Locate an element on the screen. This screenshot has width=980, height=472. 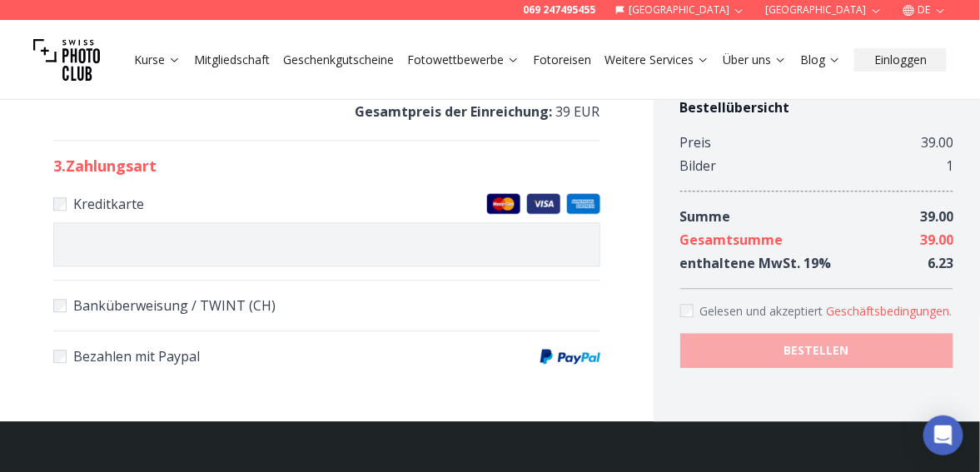
div: 39.00 is located at coordinates (937, 143).